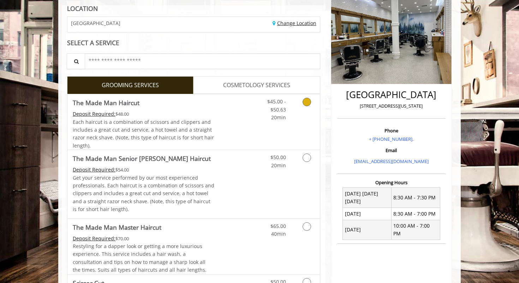 This screenshot has width=519, height=283. Describe the element at coordinates (392, 151) in the screenshot. I see `h3: Email` at that location.